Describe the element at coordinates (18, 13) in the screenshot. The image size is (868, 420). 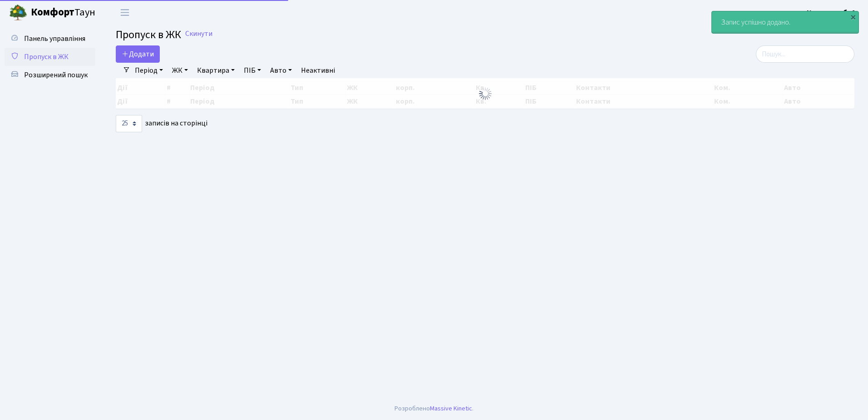
I see `img: logo.png` at that location.